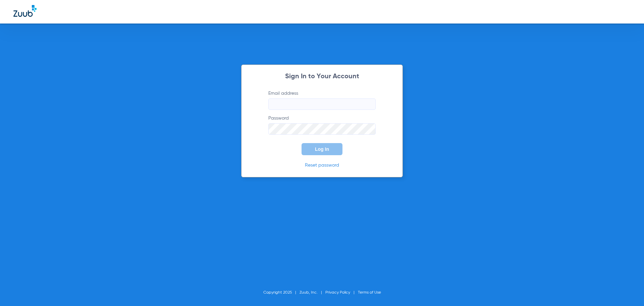 This screenshot has width=644, height=306. Describe the element at coordinates (322, 100) in the screenshot. I see `label: Email address` at that location.